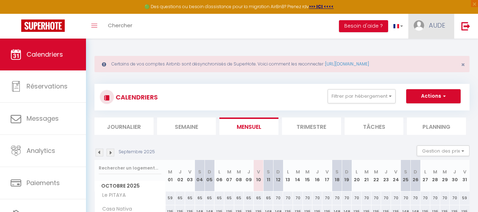 The height and width of the screenshot is (212, 478). I want to click on button: Filtrer par hébergement, so click(362, 96).